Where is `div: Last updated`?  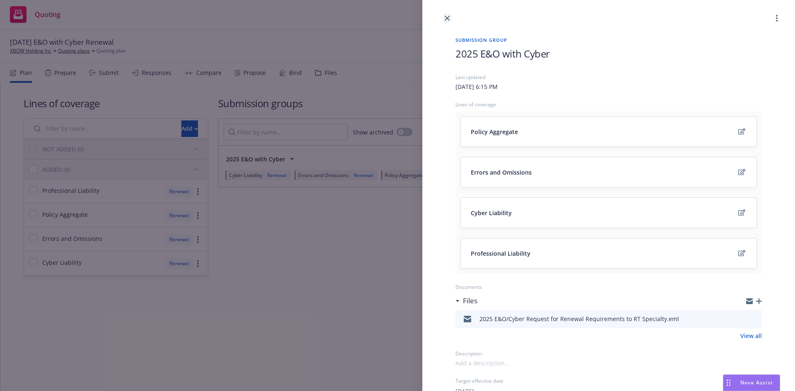 div: Last updated is located at coordinates (608, 77).